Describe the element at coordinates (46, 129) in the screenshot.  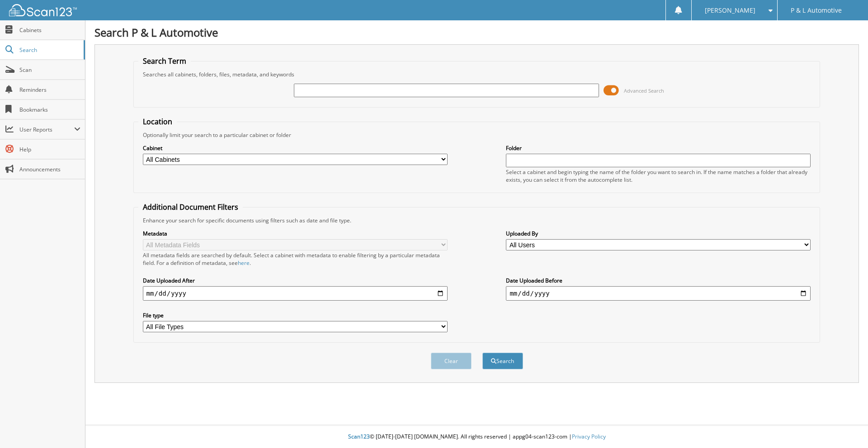
I see `span: User Reports` at that location.